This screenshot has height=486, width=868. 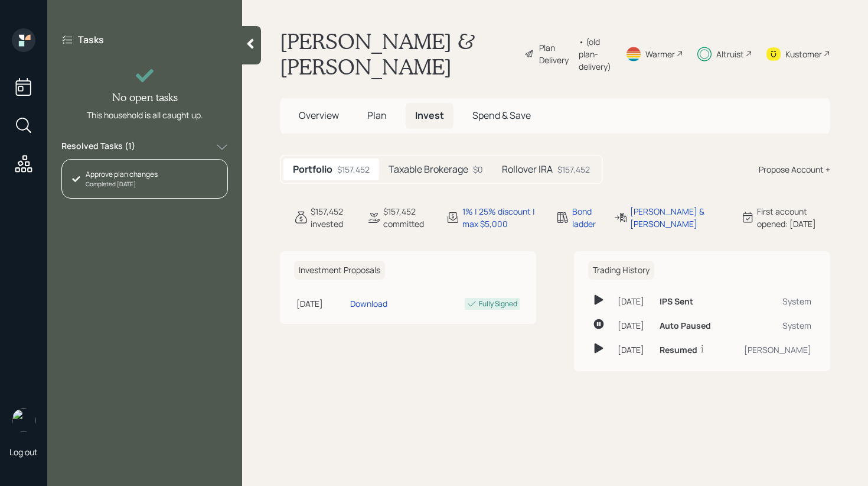 What do you see at coordinates (621, 270) in the screenshot?
I see `h6: Trading History` at bounding box center [621, 270].